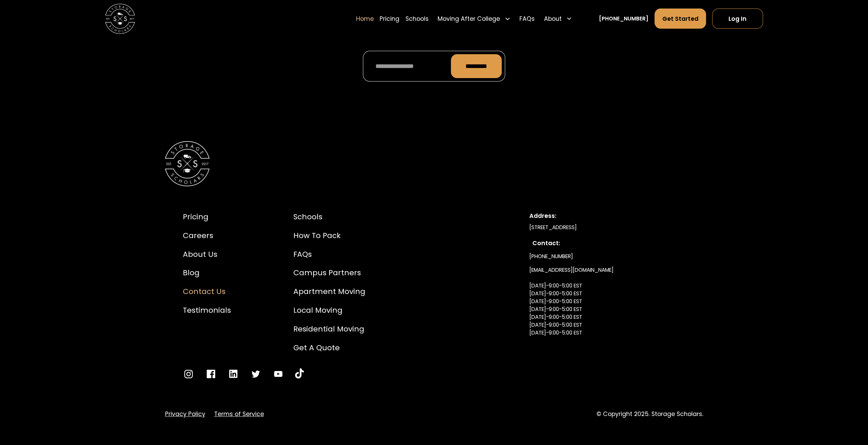 This screenshot has height=445, width=868. Describe the element at coordinates (207, 254) in the screenshot. I see `div: About Us` at that location.